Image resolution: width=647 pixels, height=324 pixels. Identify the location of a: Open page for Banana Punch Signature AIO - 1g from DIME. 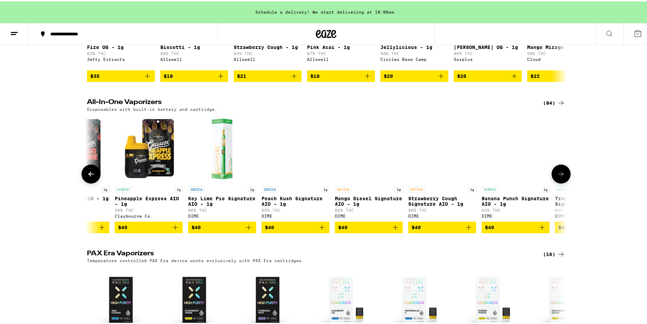
(515, 167).